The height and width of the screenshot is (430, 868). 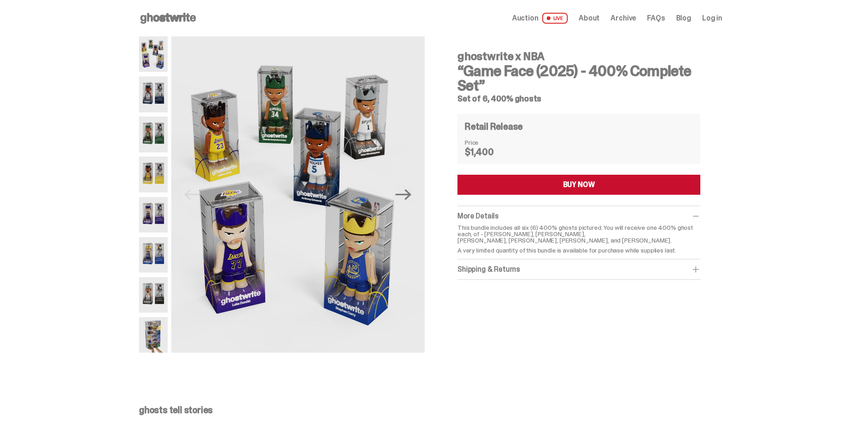 I want to click on p: A very limited quantity of this bundle is available for purchase while supplies last., so click(x=578, y=250).